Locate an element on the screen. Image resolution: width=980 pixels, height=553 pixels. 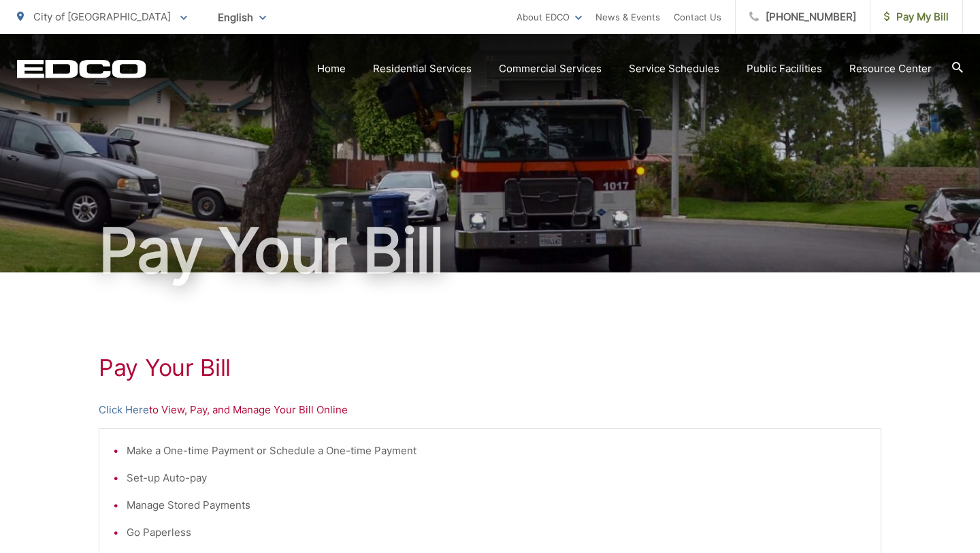
a: Service Schedules is located at coordinates (674, 69).